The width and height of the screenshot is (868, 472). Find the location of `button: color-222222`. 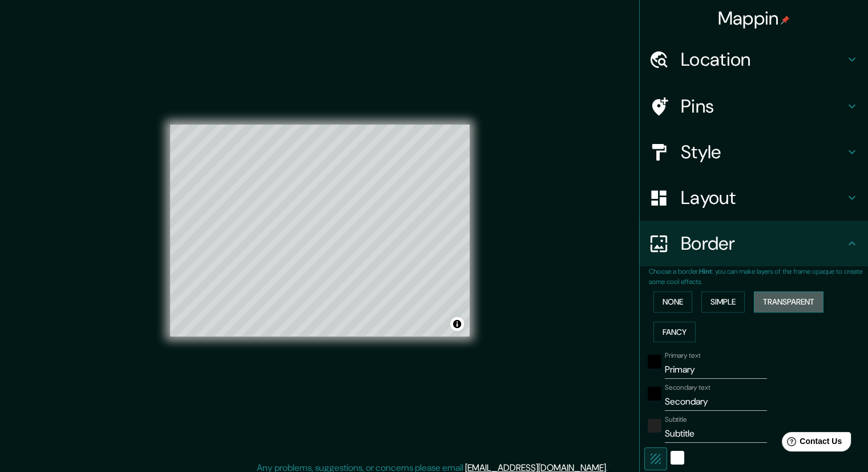

button: color-222222 is located at coordinates (655, 425).